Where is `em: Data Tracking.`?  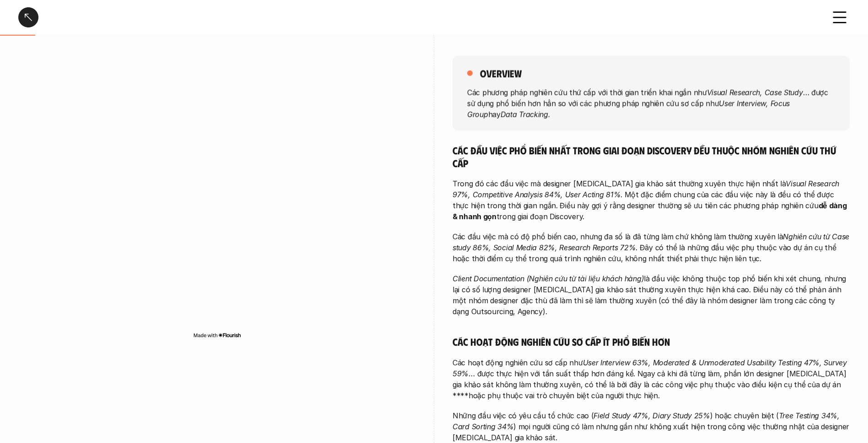
em: Data Tracking. is located at coordinates (525, 114).